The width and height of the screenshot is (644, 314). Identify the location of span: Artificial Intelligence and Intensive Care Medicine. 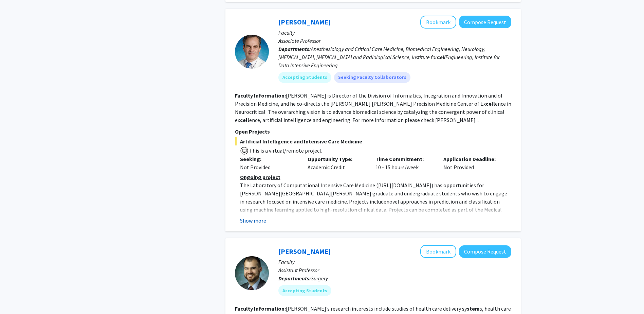
(373, 141).